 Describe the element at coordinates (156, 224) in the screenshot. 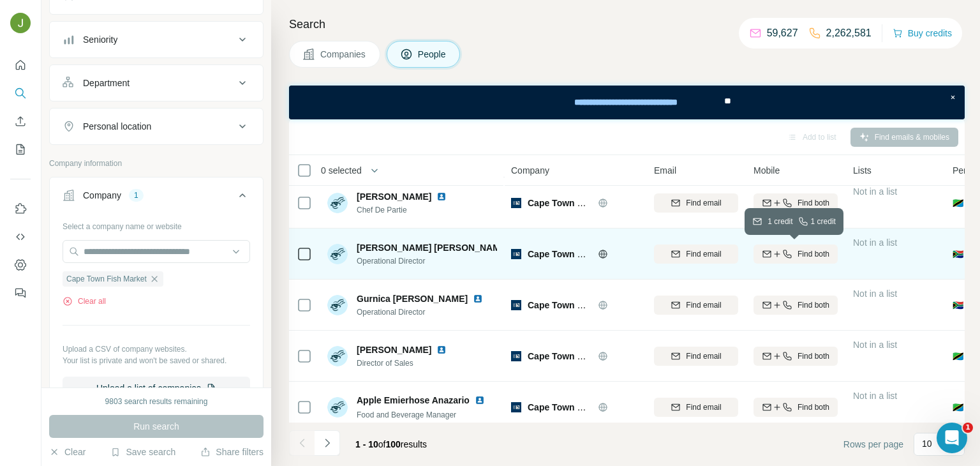

I see `div: Select a company name or website` at that location.